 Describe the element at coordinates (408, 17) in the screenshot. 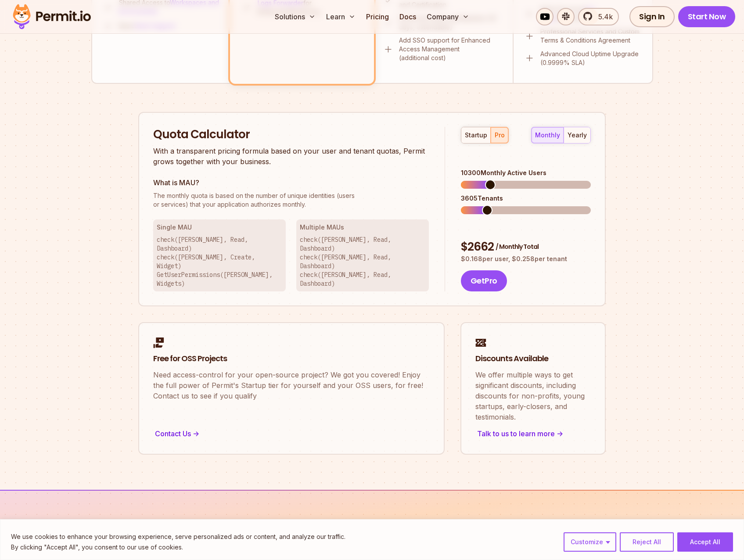

I see `a: Docs` at that location.